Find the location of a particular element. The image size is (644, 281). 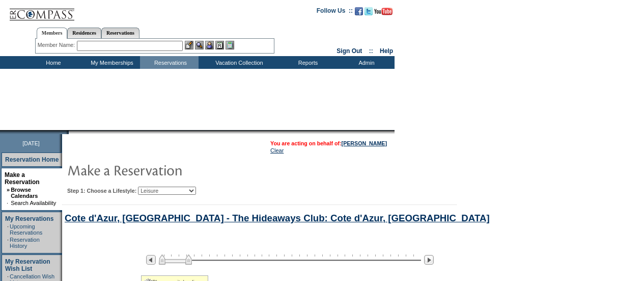

a: Sign Out is located at coordinates (349, 51).